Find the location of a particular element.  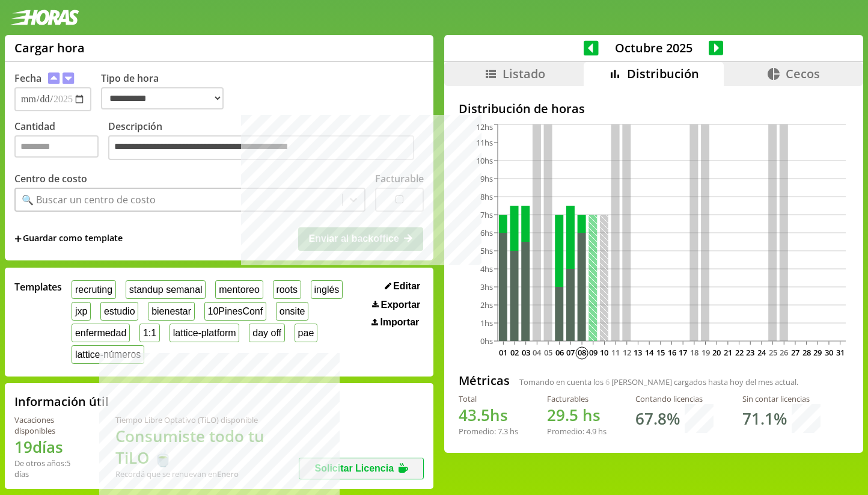

text: 07 is located at coordinates (570, 352).